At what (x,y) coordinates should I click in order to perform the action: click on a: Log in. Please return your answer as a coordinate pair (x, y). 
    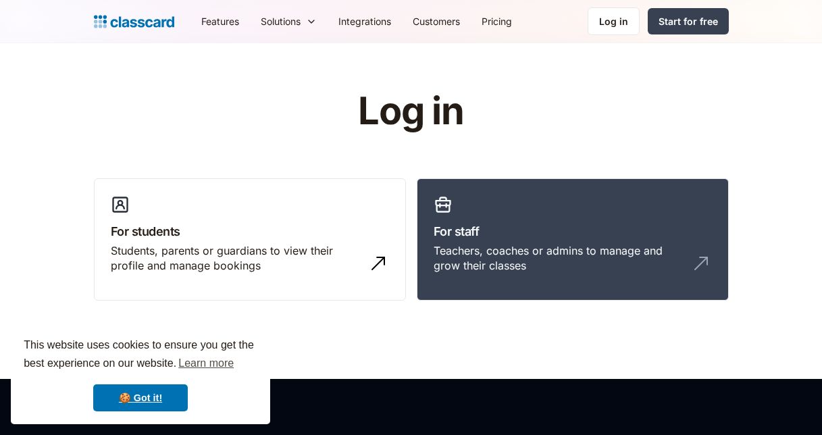
    Looking at the image, I should click on (613, 21).